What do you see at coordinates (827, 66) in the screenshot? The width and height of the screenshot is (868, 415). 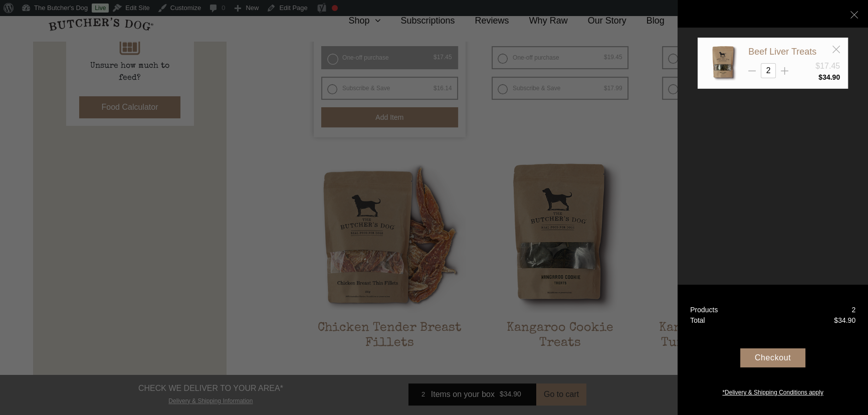 I see `div: $17.45` at bounding box center [827, 66].